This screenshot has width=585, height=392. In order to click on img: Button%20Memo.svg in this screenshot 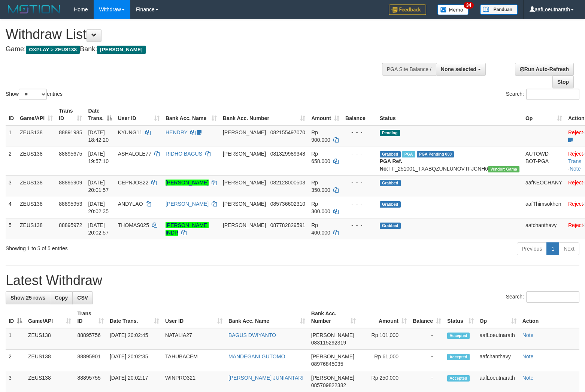, I will do `click(453, 10)`.